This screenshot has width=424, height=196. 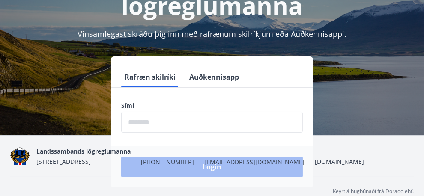 What do you see at coordinates (212, 106) in the screenshot?
I see `label: Sími` at bounding box center [212, 106].